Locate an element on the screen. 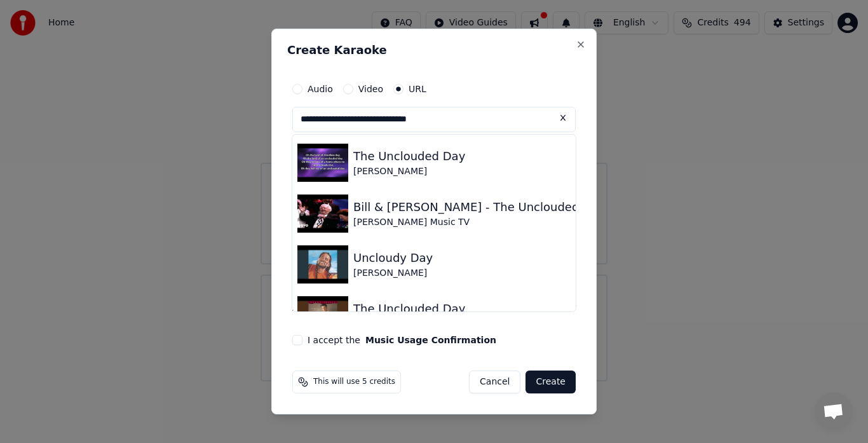 The image size is (868, 443). div: Uncloudy Day is located at coordinates (392, 258).